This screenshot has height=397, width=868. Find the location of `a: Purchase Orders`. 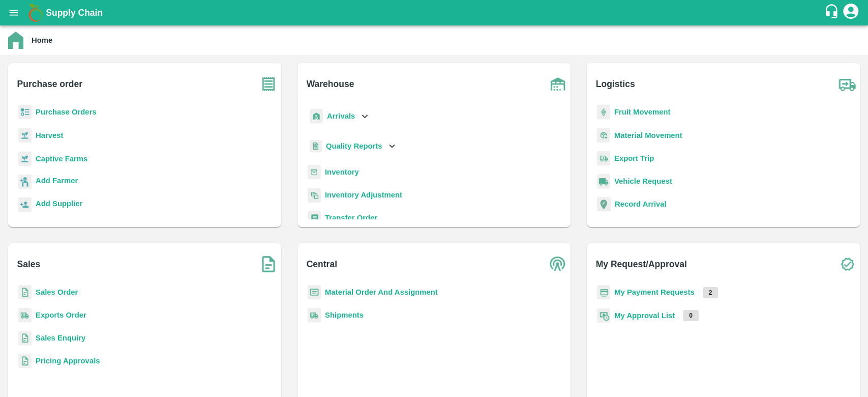

a: Purchase Orders is located at coordinates (66, 112).